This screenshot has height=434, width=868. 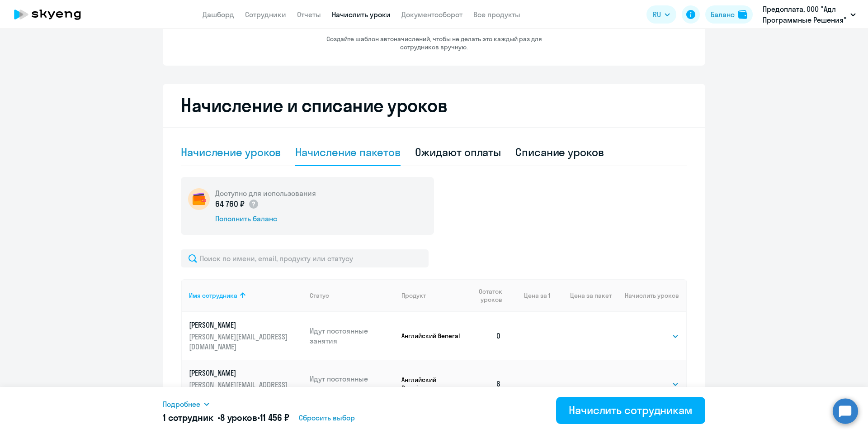 What do you see at coordinates (434, 105) in the screenshot?
I see `h2: Начисление и списание уроков` at bounding box center [434, 105].